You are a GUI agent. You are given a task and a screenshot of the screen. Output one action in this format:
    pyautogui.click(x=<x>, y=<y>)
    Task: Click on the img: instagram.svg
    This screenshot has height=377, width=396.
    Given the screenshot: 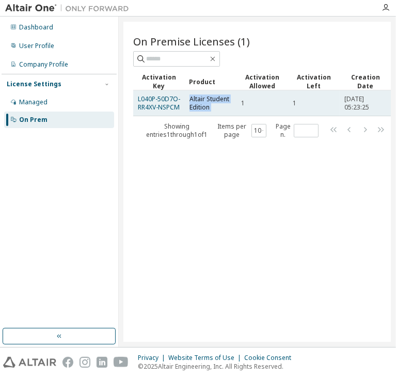 What is the action you would take?
    pyautogui.click(x=85, y=362)
    